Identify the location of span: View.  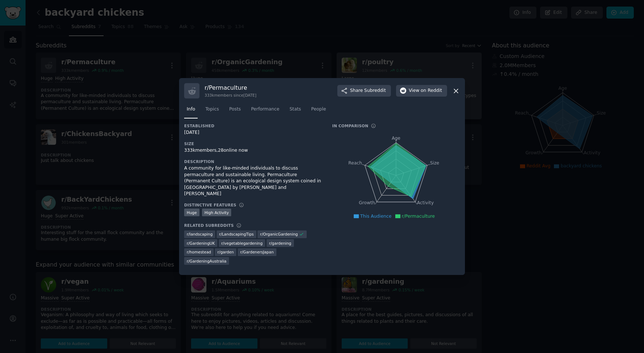
(425, 91).